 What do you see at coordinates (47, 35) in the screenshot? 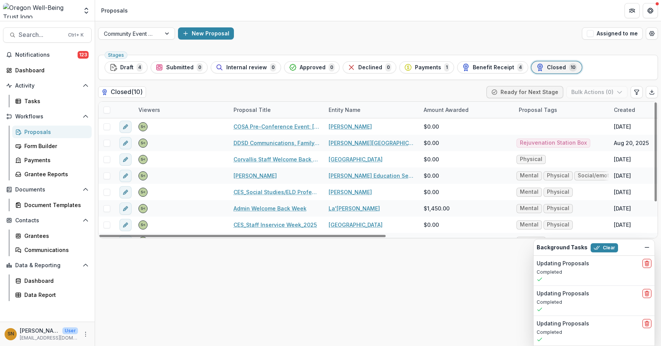
I see `button: Search...` at bounding box center [47, 35].